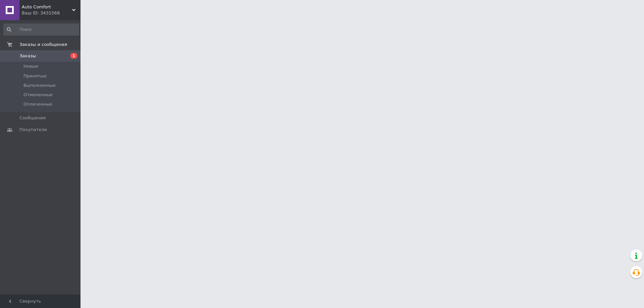 This screenshot has width=644, height=308. Describe the element at coordinates (31, 66) in the screenshot. I see `span: Новые` at that location.